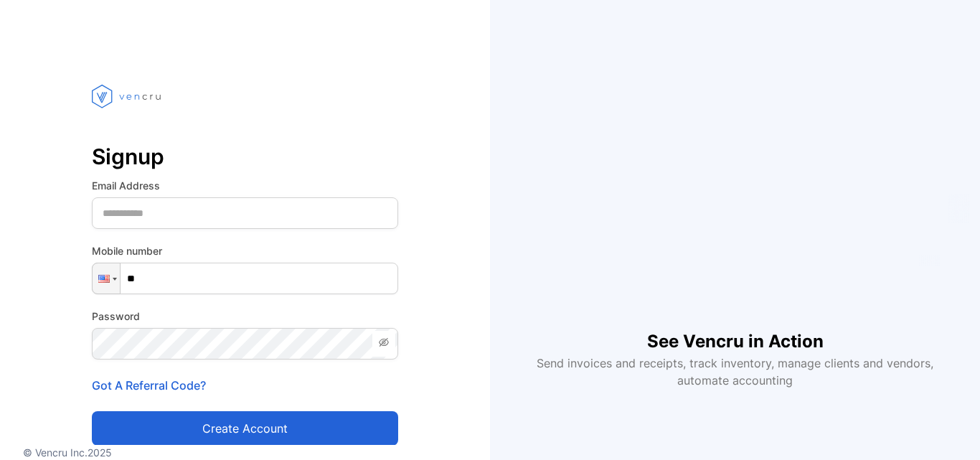 This screenshot has width=980, height=460. I want to click on h1: See Vencru in Action, so click(735, 330).